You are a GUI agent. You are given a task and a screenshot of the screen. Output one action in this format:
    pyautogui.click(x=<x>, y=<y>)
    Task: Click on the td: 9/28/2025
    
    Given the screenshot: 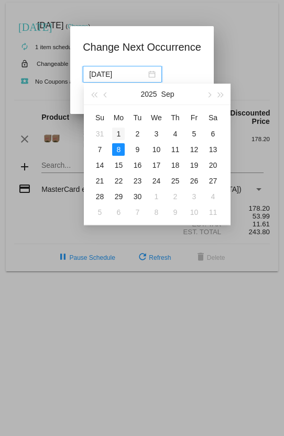 What is the action you would take?
    pyautogui.click(x=99, y=197)
    